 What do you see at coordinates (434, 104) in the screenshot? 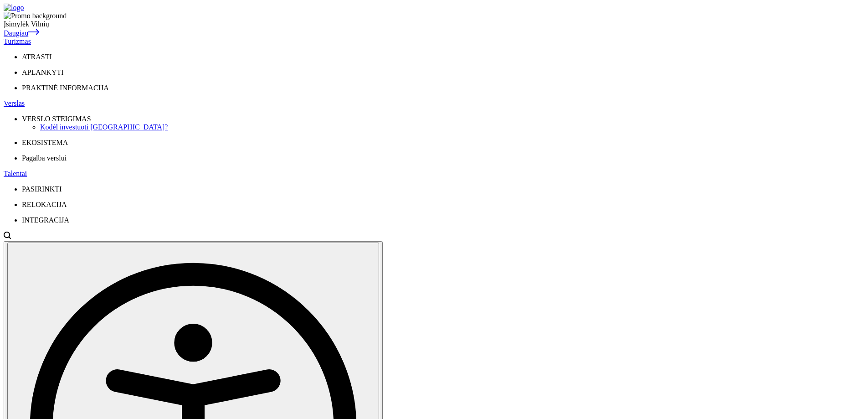
I see `a: Verslas` at bounding box center [434, 104].